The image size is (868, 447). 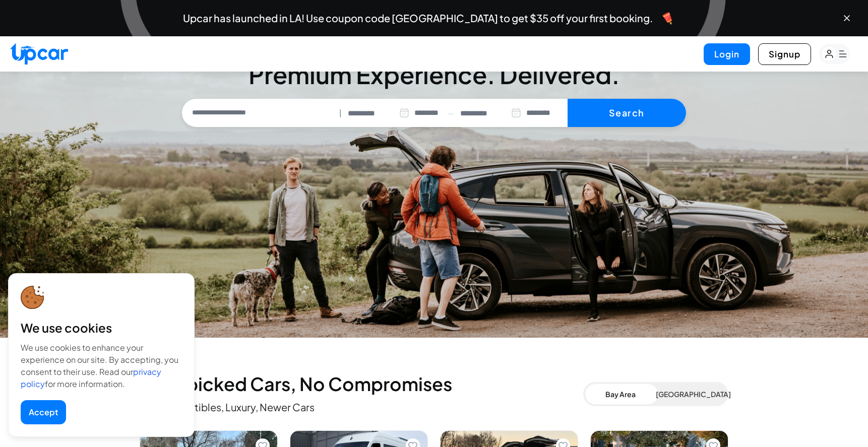 What do you see at coordinates (44, 412) in the screenshot?
I see `button: Accept` at bounding box center [44, 412].